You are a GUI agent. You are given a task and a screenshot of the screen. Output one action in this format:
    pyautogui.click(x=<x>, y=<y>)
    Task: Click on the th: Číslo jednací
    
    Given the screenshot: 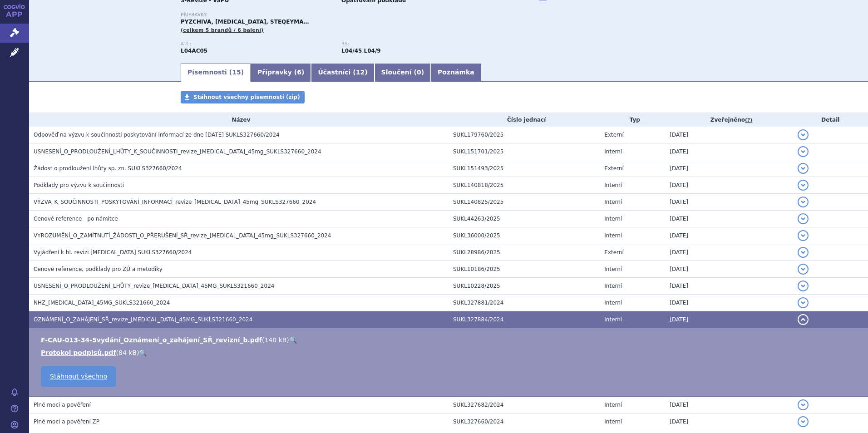 What is the action you would take?
    pyautogui.click(x=524, y=120)
    